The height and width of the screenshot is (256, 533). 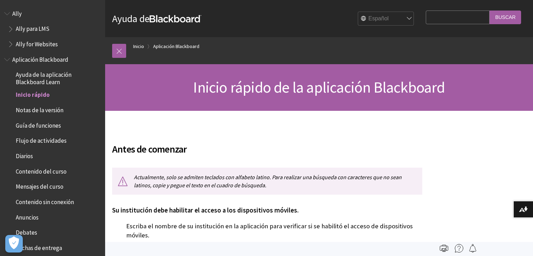 I want to click on strong: Blackboard, so click(x=175, y=19).